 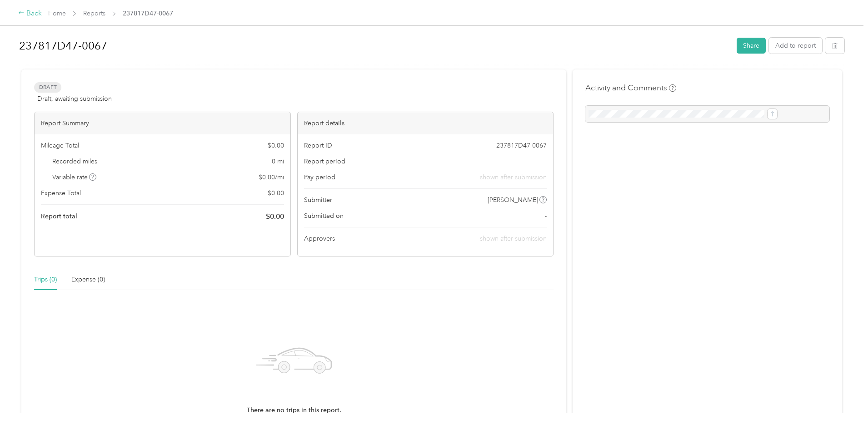 I want to click on a: Reports, so click(x=94, y=13).